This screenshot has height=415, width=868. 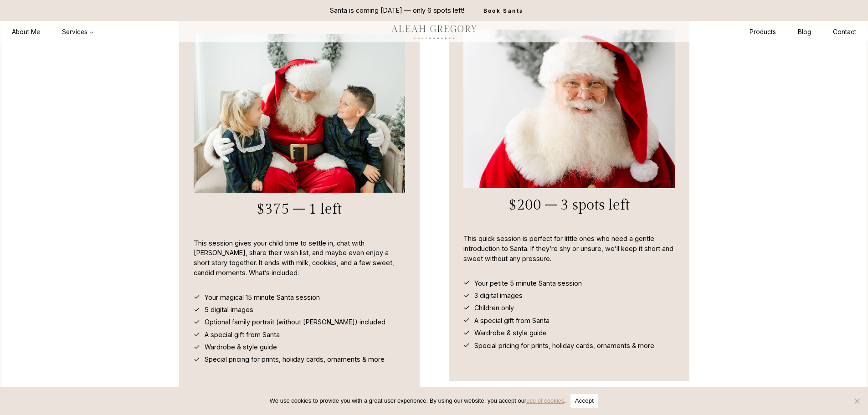 What do you see at coordinates (528, 284) in the screenshot?
I see `span: Your petite 5 minute Santa session` at bounding box center [528, 284].